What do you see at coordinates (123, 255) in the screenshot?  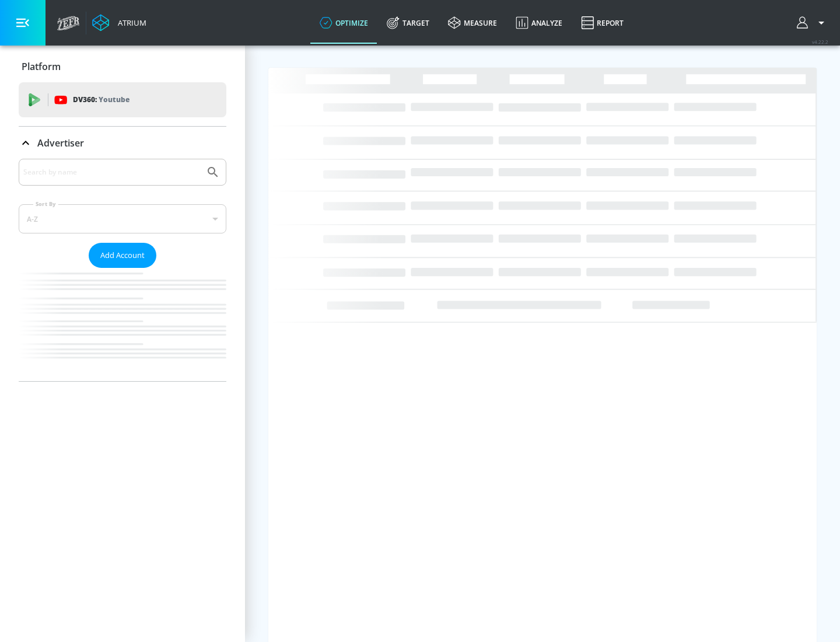 I see `span: Add Account` at bounding box center [123, 255].